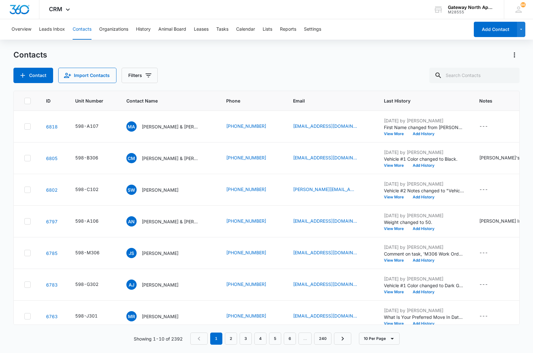 This screenshot has height=353, width=533. What do you see at coordinates (131, 190) in the screenshot?
I see `span: SW` at bounding box center [131, 190].